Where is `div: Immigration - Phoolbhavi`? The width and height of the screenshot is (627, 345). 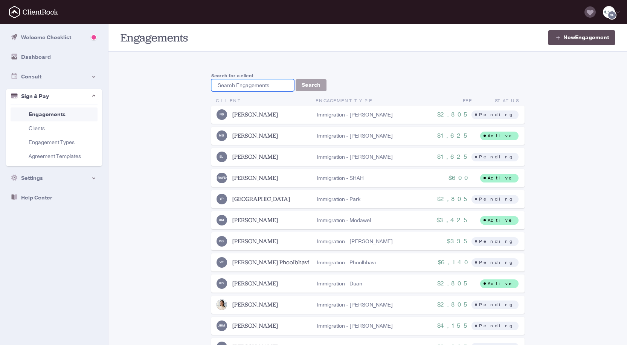 div: Immigration - Phoolbhavi is located at coordinates (346, 262).